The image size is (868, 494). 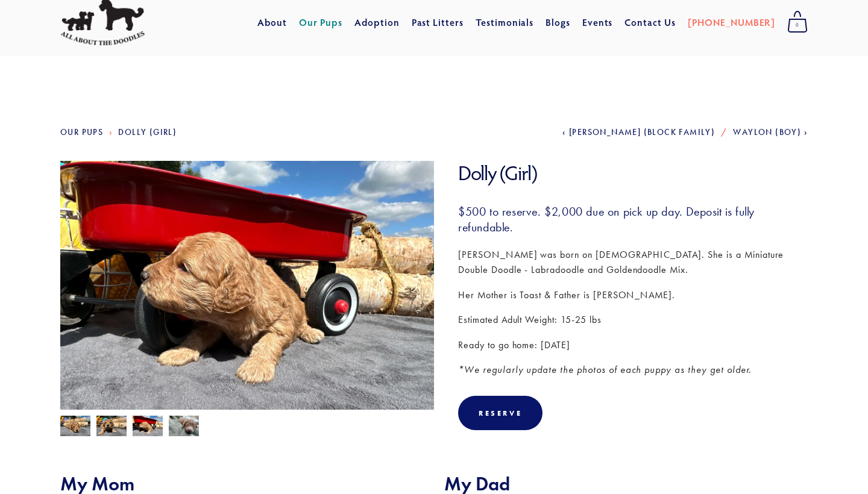 What do you see at coordinates (633, 173) in the screenshot?
I see `h1: Dolly (Girl)` at bounding box center [633, 173].